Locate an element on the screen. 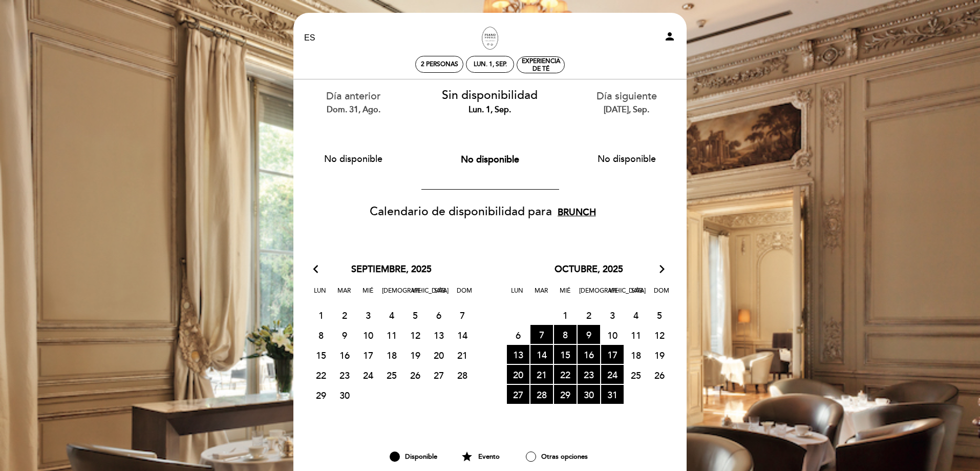  span: 31 is located at coordinates (613, 394).